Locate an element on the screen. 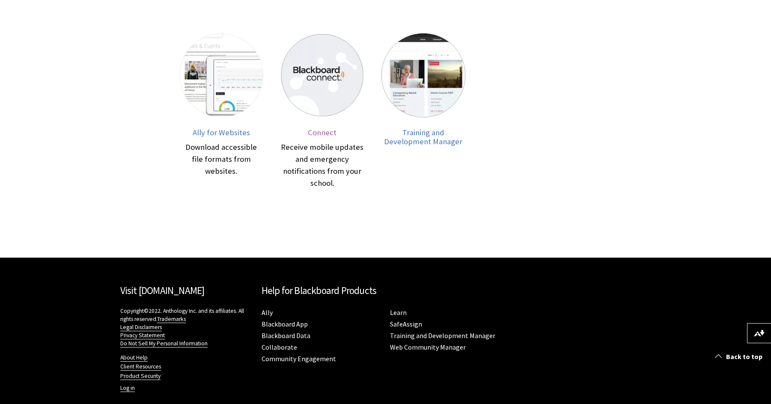 This screenshot has height=404, width=771. a: Connect Connect Receive mobile updates and emergency notifications from your school. is located at coordinates (322, 111).